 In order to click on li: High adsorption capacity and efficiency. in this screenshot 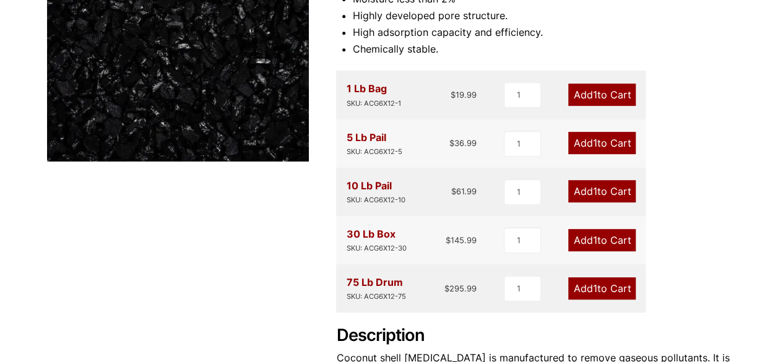, I will do `click(544, 32)`.